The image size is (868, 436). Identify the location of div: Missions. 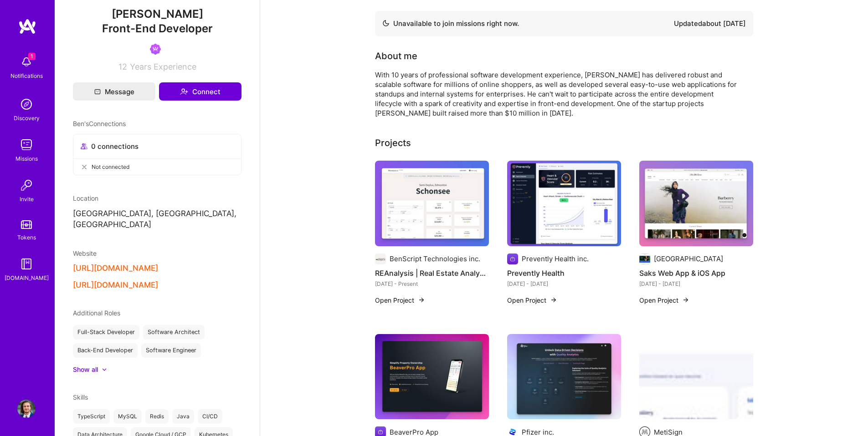
(26, 159).